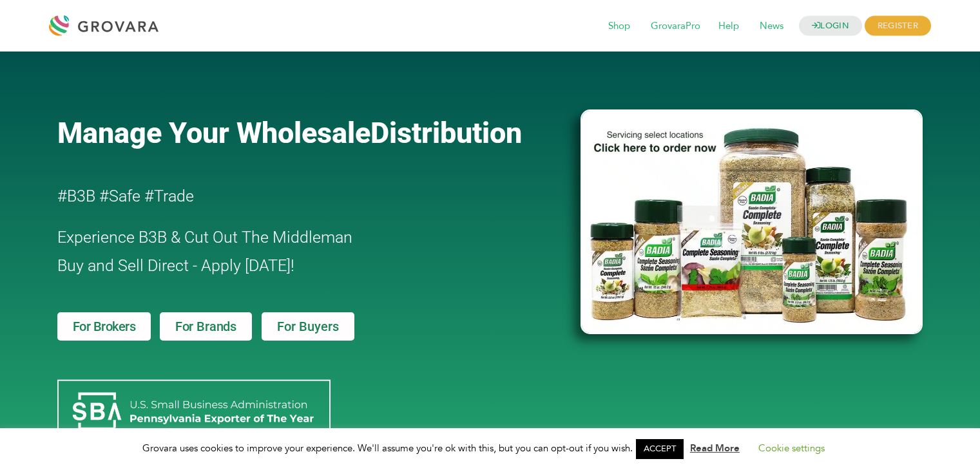 Image resolution: width=980 pixels, height=470 pixels. Describe the element at coordinates (308, 327) in the screenshot. I see `span: For Buyers` at that location.